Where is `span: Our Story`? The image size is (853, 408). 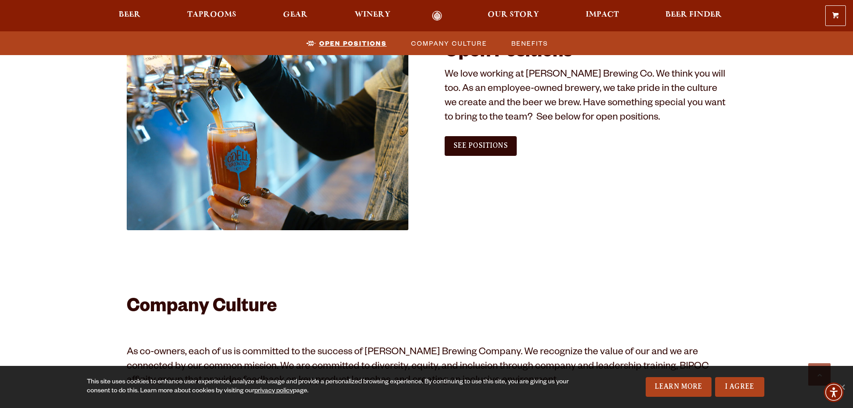 span: Our Story is located at coordinates (513, 15).